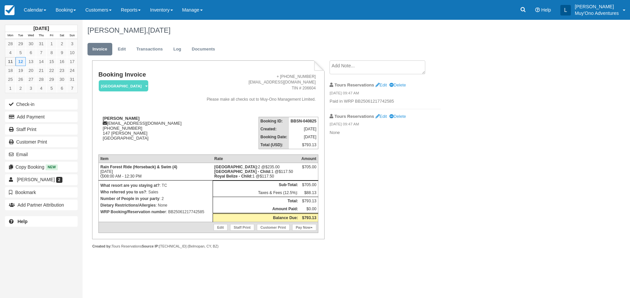 This screenshot has width=630, height=298. I want to click on th: Mon, so click(10, 36).